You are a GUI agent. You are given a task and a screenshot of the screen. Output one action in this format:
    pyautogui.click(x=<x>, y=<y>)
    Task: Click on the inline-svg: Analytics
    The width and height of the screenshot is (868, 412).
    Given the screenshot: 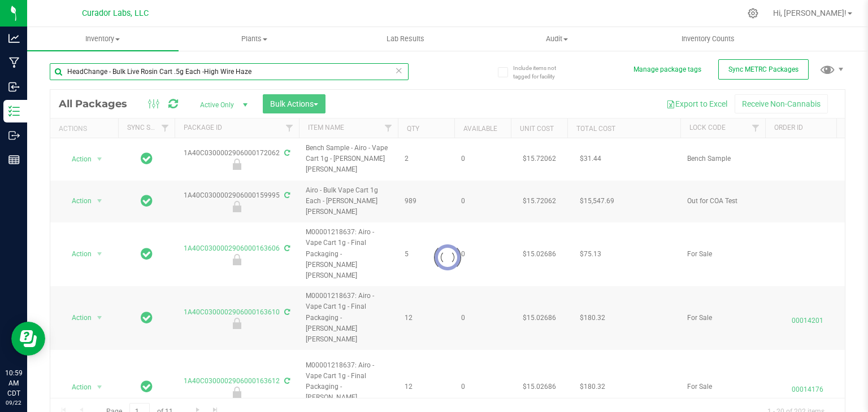 What is the action you would take?
    pyautogui.click(x=14, y=38)
    